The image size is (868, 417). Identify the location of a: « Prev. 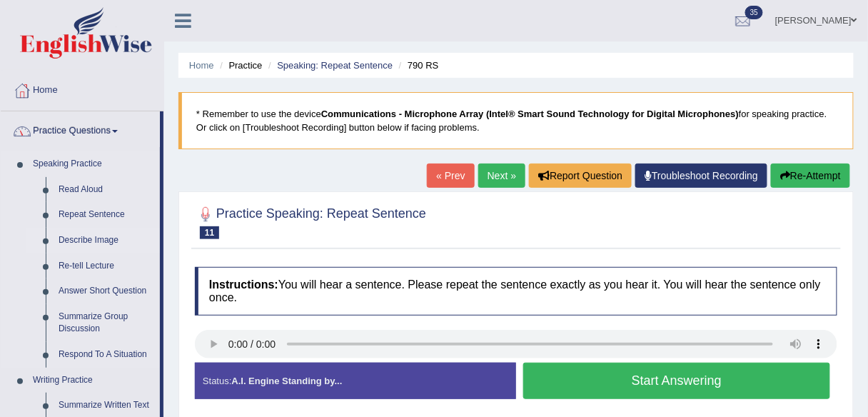
(450, 176).